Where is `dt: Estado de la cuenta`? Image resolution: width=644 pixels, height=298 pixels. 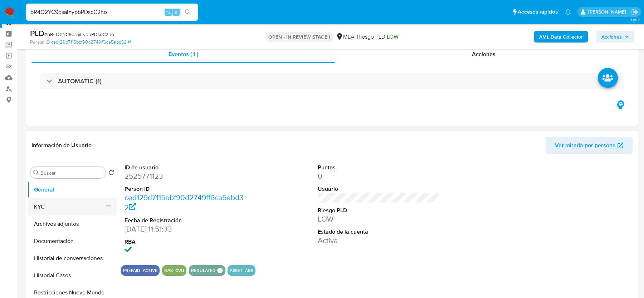 dt: Estado de la cuenta is located at coordinates (378, 232).